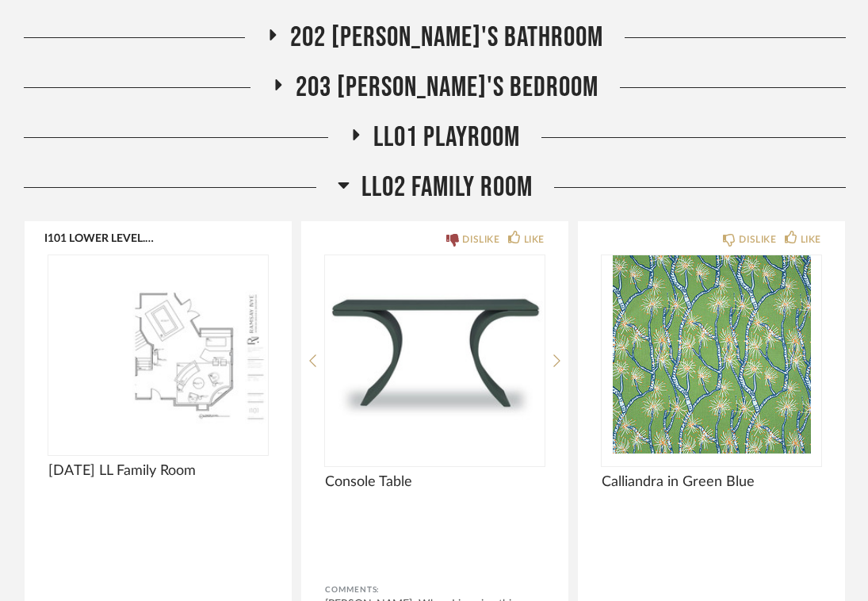 Image resolution: width=868 pixels, height=601 pixels. Describe the element at coordinates (711, 482) in the screenshot. I see `span: Calliandra in Green Blue` at that location.